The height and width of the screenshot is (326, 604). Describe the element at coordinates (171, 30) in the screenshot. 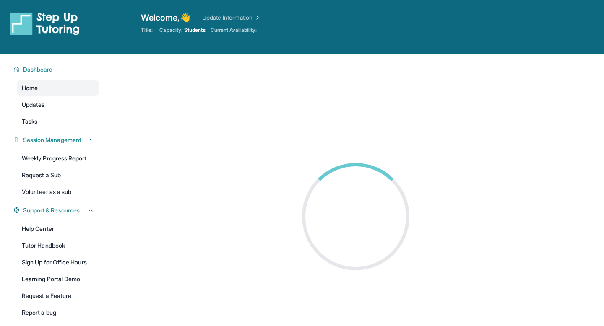

I see `span: Capacity:` at that location.